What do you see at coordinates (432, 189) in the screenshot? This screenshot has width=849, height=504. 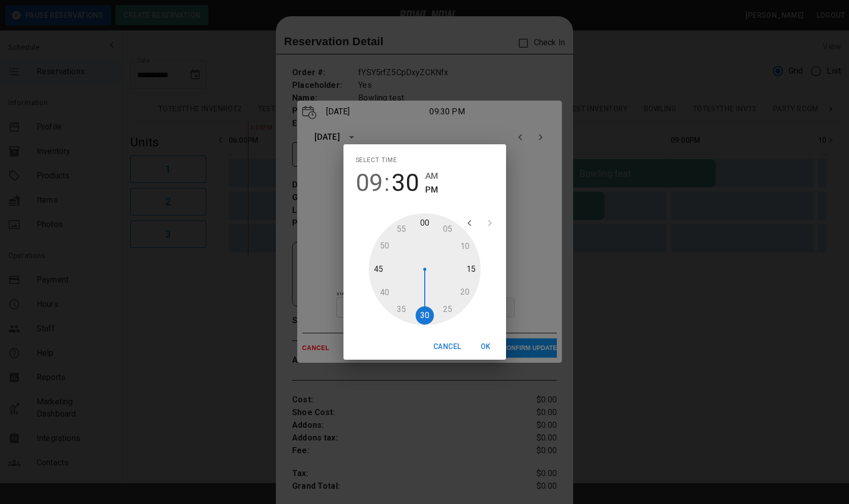 I see `button: PM` at bounding box center [432, 189].